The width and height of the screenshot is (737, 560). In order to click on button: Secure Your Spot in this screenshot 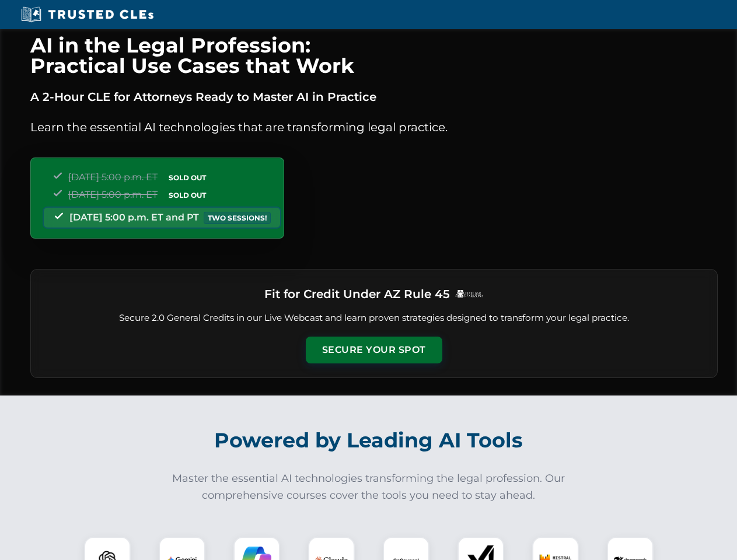, I will do `click(374, 350)`.